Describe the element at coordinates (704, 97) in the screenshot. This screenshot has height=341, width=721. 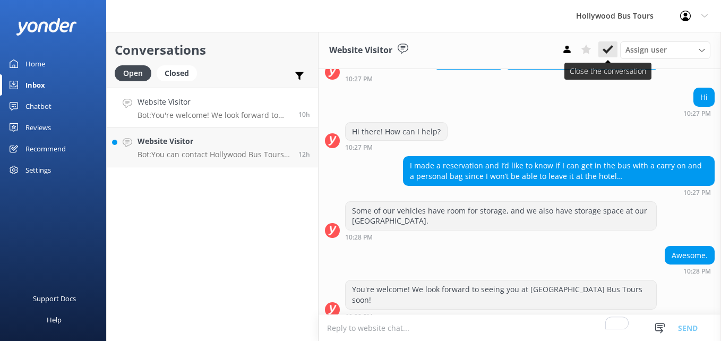
I see `div: Hi` at that location.